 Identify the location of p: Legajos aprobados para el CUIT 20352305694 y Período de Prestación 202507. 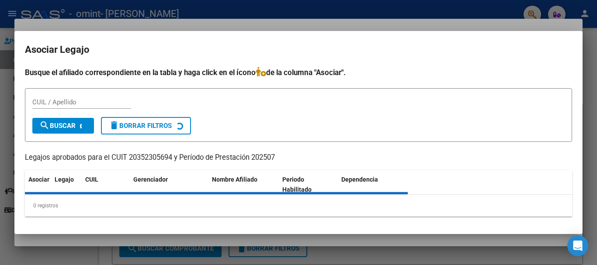
(299, 158).